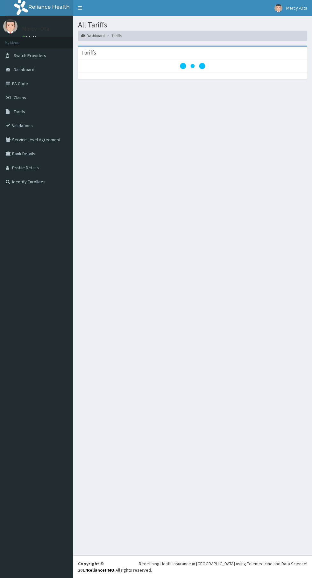  Describe the element at coordinates (97, 567) in the screenshot. I see `strong: Copyright © 2017 .` at that location.